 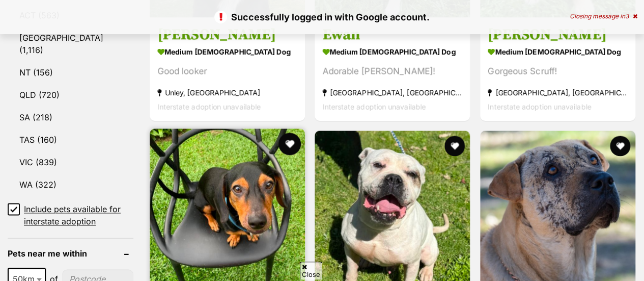 I want to click on span: Include pets available for interstate adoption, so click(x=78, y=215).